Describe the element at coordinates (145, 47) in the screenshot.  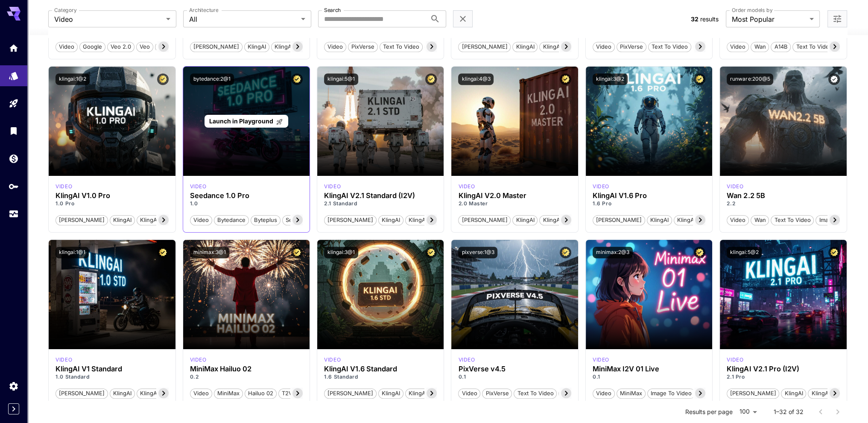
I see `button: Veo` at that location.